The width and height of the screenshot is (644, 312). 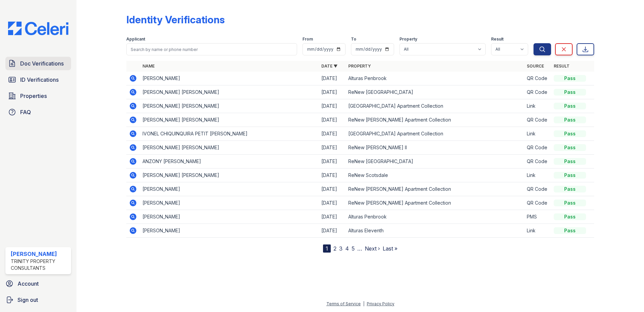 What do you see at coordinates (327, 248) in the screenshot?
I see `div: 1` at bounding box center [327, 248].